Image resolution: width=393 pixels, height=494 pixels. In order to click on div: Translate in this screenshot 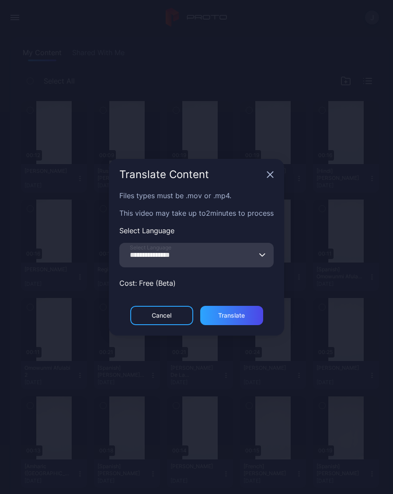, I will do `click(231, 315)`.